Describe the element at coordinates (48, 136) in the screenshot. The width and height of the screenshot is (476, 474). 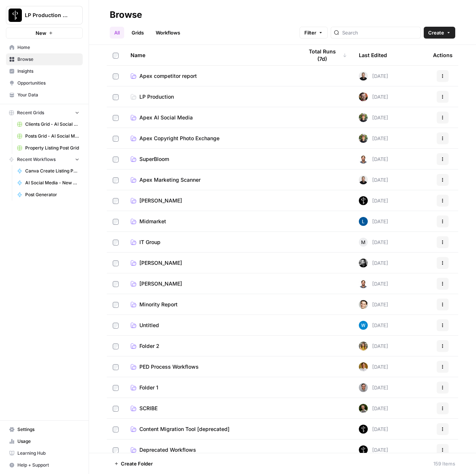
I see `a: Posts Grid - AI Social Media` at that location.